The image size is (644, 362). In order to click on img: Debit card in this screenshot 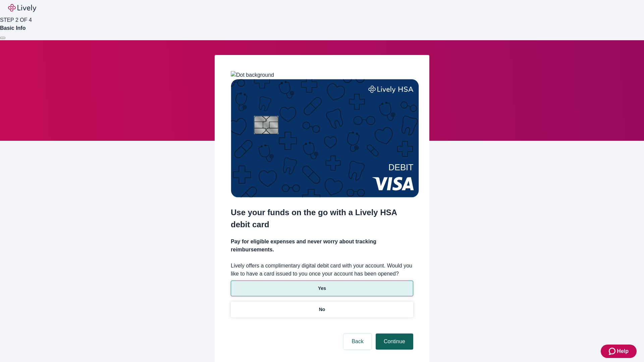, I will do `click(324, 138)`.